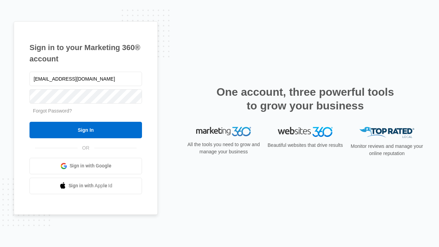 The height and width of the screenshot is (247, 439). What do you see at coordinates (86, 166) in the screenshot?
I see `a: Sign in with Google` at bounding box center [86, 166].